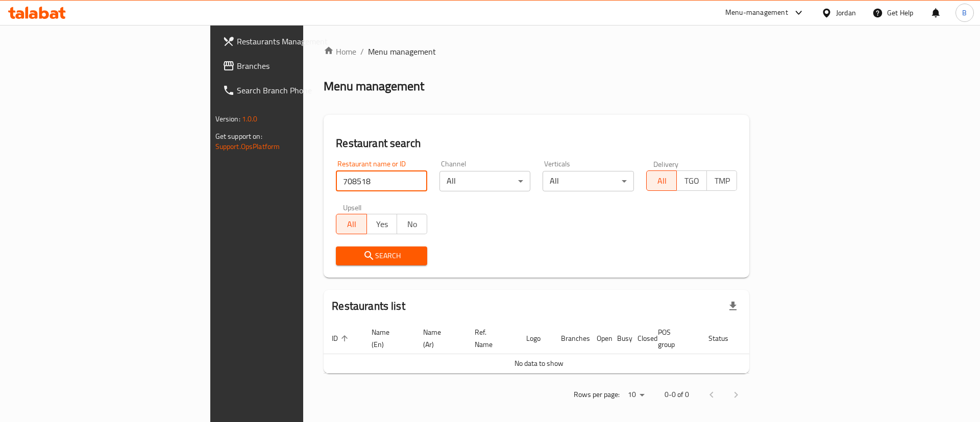 Image resolution: width=980 pixels, height=422 pixels. What do you see at coordinates (490, 339) in the screenshot?
I see `span: Ref. Name` at bounding box center [490, 339].